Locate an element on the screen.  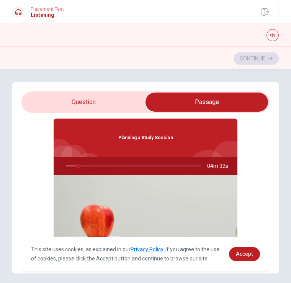
a: dismiss cookie message is located at coordinates (244, 254).